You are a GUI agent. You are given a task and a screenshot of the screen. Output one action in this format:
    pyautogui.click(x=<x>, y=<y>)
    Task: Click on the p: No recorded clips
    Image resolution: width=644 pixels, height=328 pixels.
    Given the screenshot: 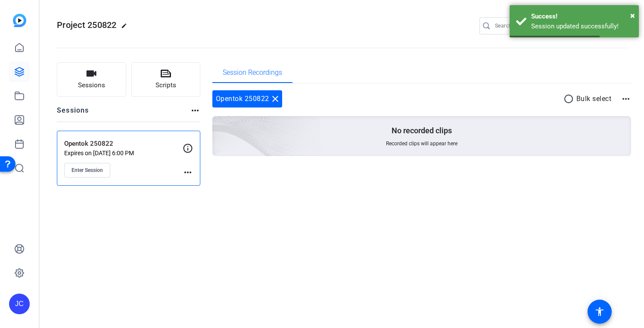 What is the action you would take?
    pyautogui.click(x=421, y=131)
    